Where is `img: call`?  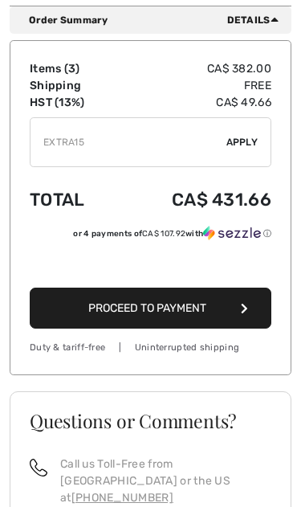
img: call is located at coordinates (39, 468).